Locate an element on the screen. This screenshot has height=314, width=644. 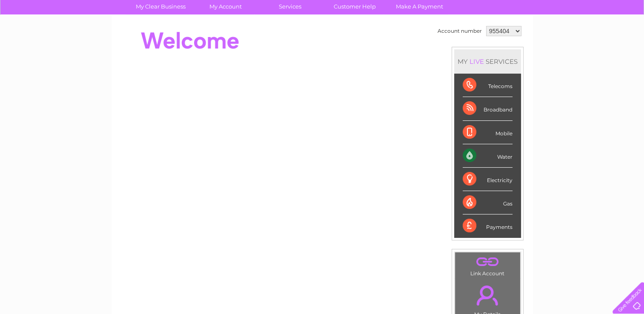
div: LIVE is located at coordinates (477, 61).